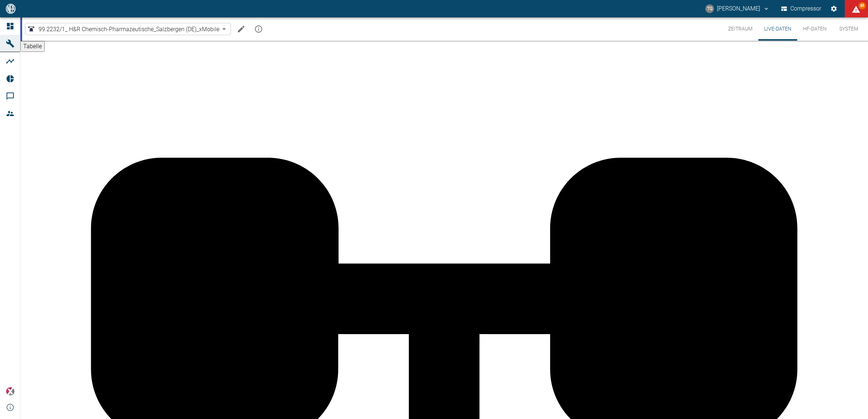 This screenshot has height=419, width=868. What do you see at coordinates (10, 391) in the screenshot?
I see `img: Xplore Logo` at bounding box center [10, 391].